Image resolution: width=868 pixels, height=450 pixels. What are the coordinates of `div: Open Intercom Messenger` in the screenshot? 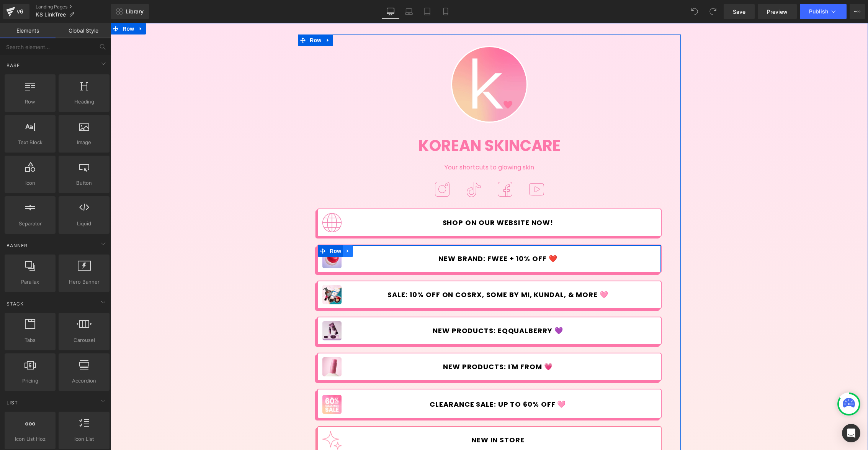 It's located at (852, 433).